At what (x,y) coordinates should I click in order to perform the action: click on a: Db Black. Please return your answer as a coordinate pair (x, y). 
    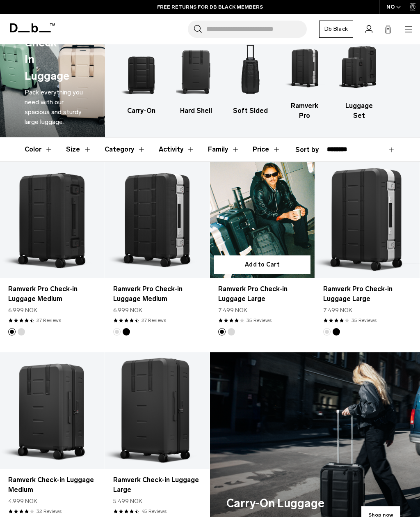
    Looking at the image, I should click on (336, 29).